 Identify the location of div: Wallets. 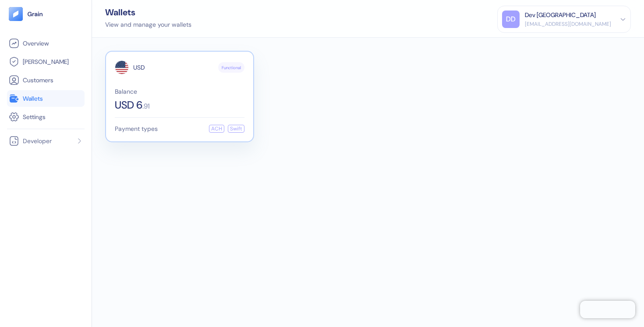
(148, 12).